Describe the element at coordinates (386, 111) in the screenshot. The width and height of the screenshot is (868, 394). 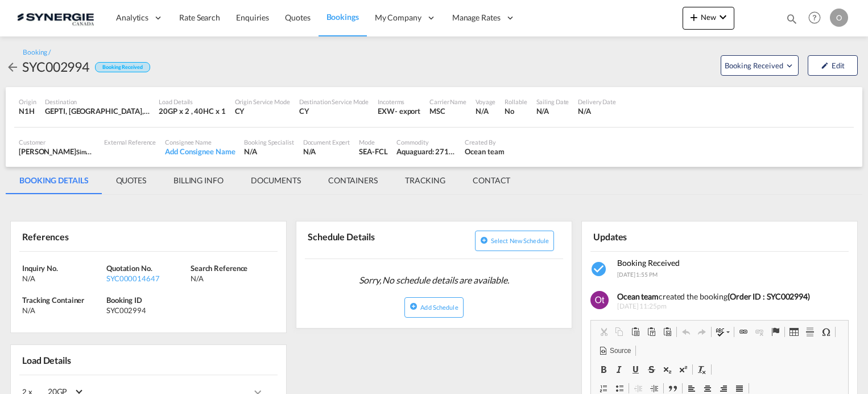
I see `div: EXW` at that location.